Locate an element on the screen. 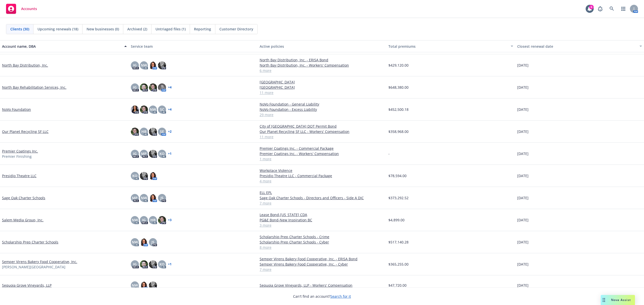 This screenshot has width=644, height=305. a: Scholarship Prep Charter Schools - Crime is located at coordinates (322, 237).